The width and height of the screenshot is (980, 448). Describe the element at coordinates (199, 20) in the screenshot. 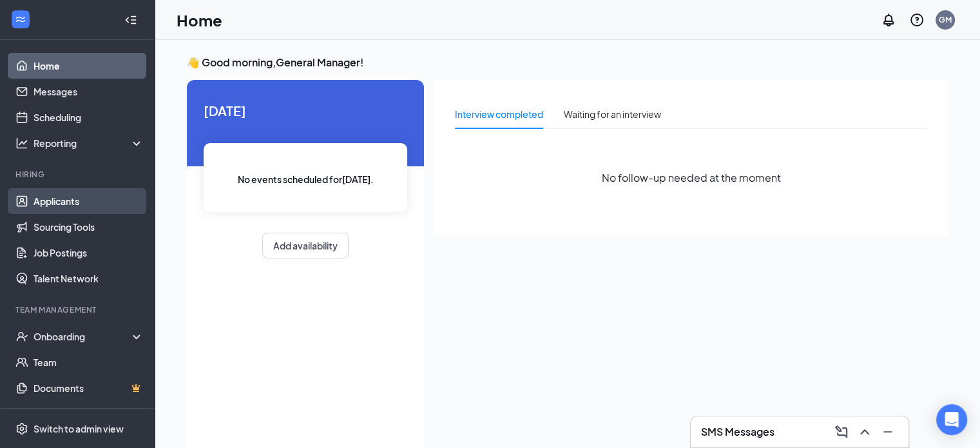

I see `h1: Home` at that location.